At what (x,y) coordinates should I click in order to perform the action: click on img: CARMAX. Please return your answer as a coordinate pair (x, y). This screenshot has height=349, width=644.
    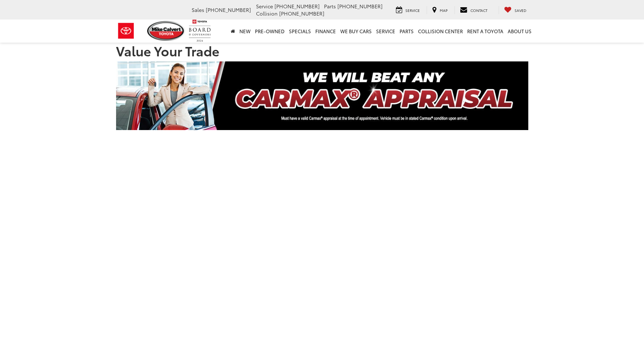
    Looking at the image, I should click on (322, 96).